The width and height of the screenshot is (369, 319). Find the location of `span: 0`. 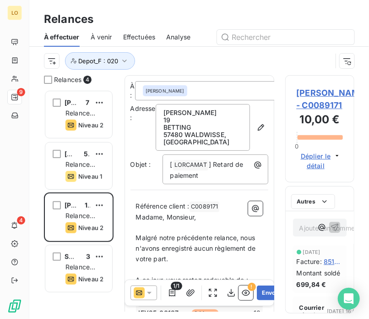

span: 0 is located at coordinates (297, 146).